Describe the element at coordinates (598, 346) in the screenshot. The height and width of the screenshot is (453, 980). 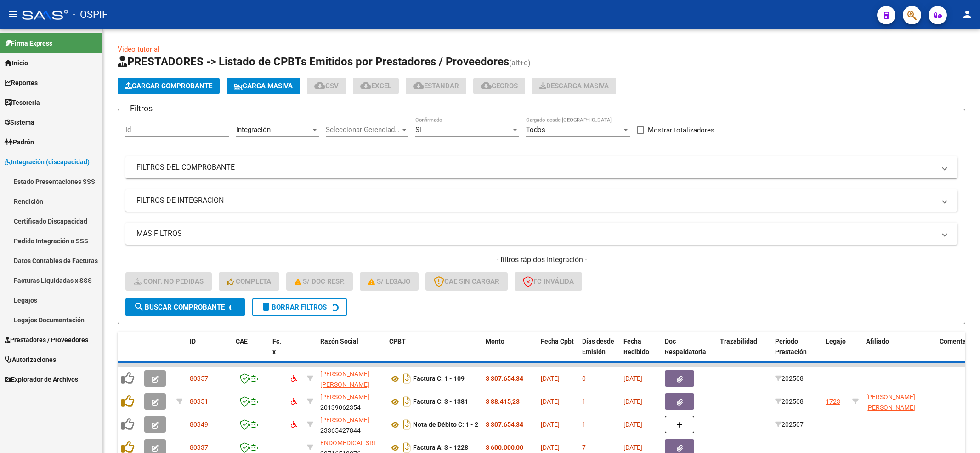
I see `span: Días desde Emisión` at that location.